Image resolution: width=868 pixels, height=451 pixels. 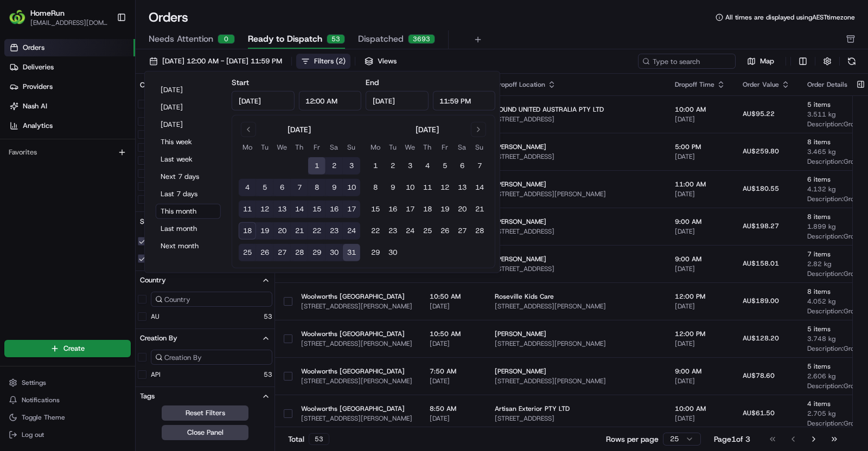 I want to click on th: Sunday, so click(x=352, y=147).